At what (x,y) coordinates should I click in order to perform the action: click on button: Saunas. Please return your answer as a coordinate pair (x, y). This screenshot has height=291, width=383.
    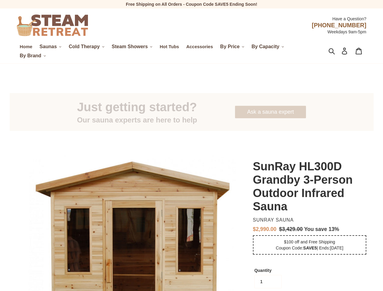
    Looking at the image, I should click on (50, 47).